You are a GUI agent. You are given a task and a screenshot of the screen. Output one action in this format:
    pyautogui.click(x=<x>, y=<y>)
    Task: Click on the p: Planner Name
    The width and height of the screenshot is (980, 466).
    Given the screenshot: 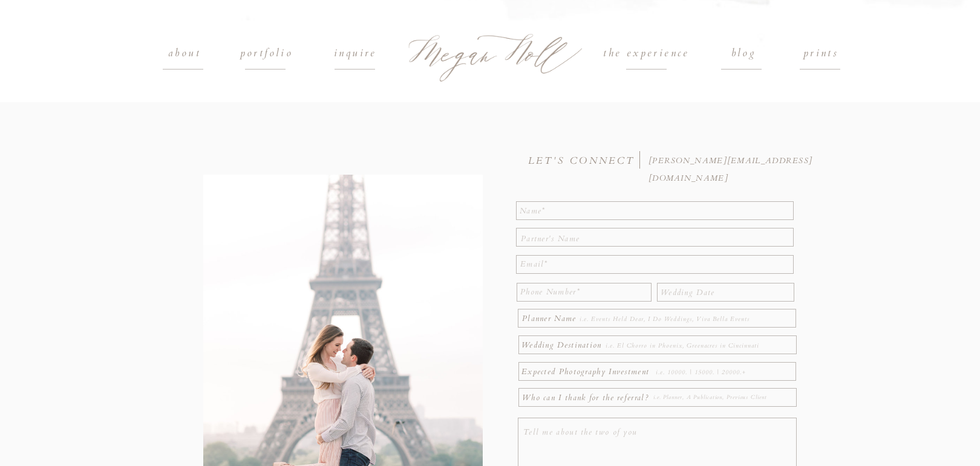 What is the action you would take?
    pyautogui.click(x=550, y=319)
    